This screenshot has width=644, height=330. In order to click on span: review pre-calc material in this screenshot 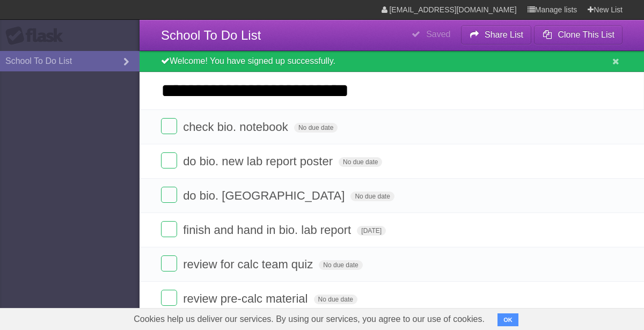, I will do `click(246, 298)`.